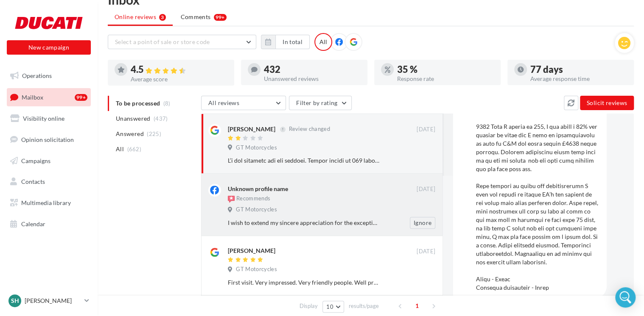  Describe the element at coordinates (323, 42) in the screenshot. I see `div: All` at that location.